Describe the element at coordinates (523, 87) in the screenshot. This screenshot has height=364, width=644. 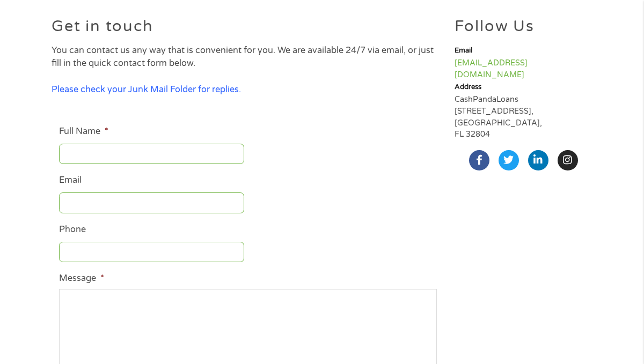
I see `h6: Address` at that location.